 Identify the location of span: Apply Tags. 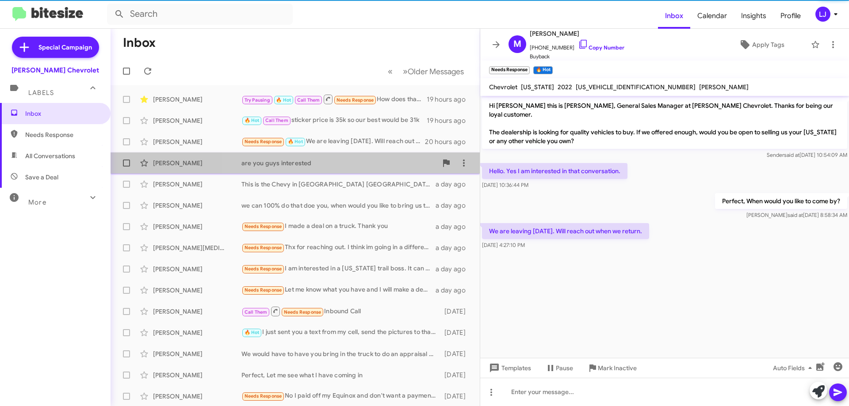
(768, 45).